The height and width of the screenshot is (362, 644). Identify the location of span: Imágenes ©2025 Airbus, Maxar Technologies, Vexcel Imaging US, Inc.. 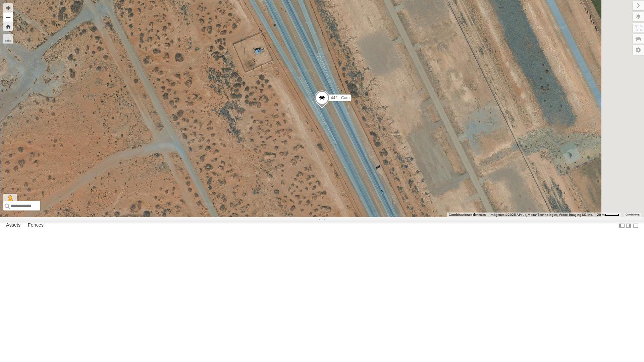
(541, 215).